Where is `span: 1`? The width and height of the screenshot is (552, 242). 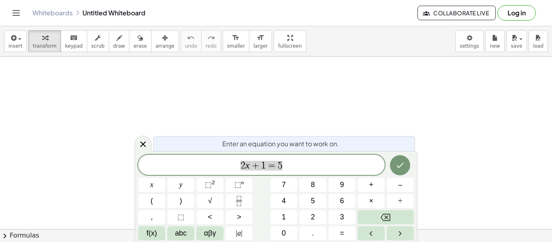
span: 1 is located at coordinates (284, 217).